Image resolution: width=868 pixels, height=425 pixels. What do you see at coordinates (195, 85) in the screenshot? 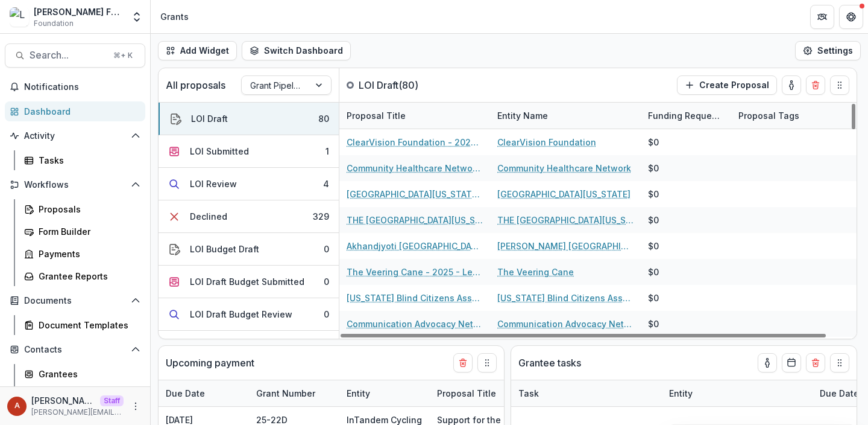
I see `p: All proposals` at bounding box center [195, 85].